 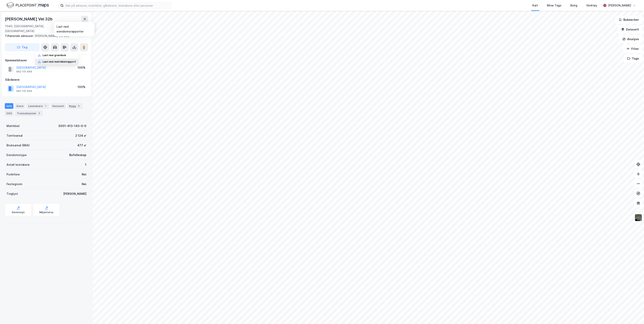 What do you see at coordinates (535, 6) in the screenshot?
I see `div: Kart` at bounding box center [535, 6].